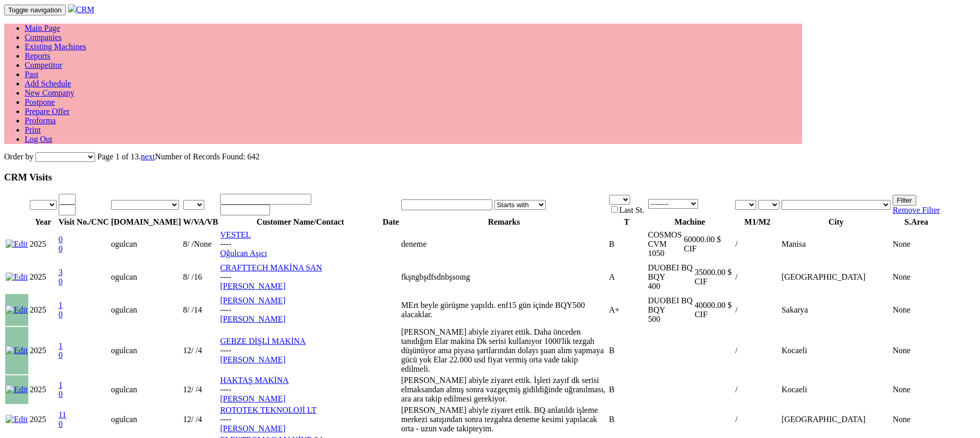 This screenshot has height=438, width=980. Describe the element at coordinates (72, 8) in the screenshot. I see `img: header.png` at that location.